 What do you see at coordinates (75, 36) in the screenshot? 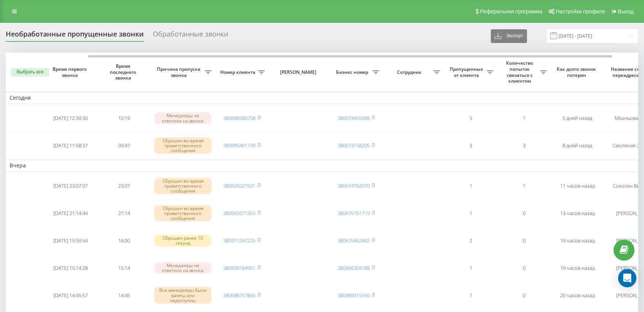
I see `div: Необработанные пропущенные звонки` at bounding box center [75, 36].